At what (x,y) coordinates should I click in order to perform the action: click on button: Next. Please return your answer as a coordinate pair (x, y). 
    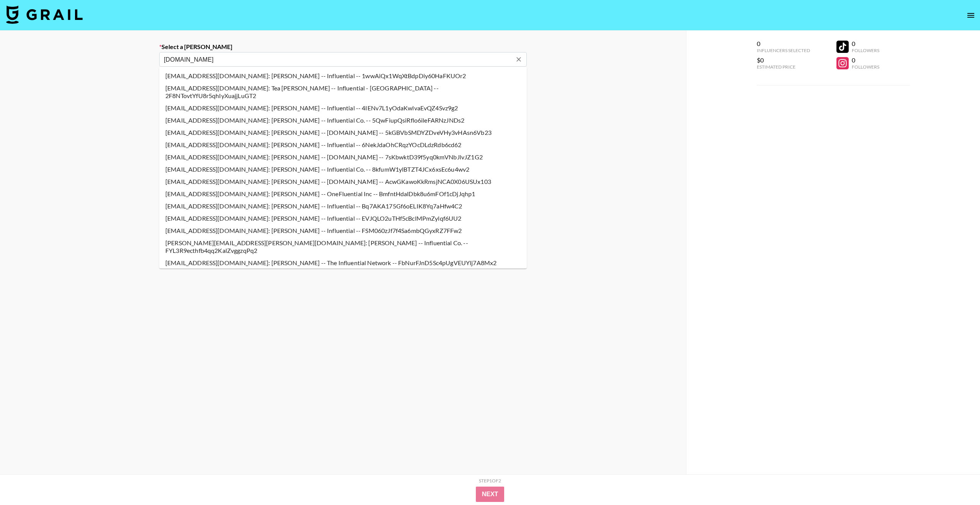
    Looking at the image, I should click on (490, 494).